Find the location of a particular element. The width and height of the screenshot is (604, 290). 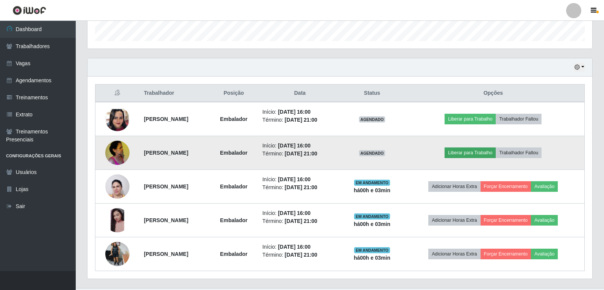

th: Opções is located at coordinates (494, 93).